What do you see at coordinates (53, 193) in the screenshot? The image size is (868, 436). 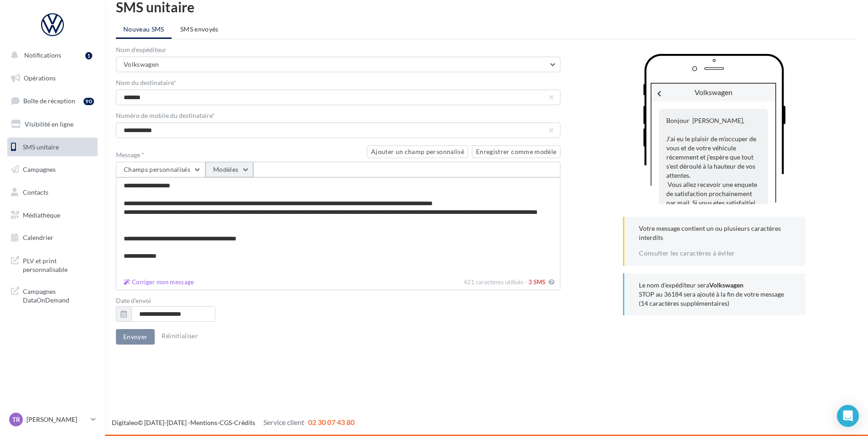 I see `a: Contacts` at bounding box center [53, 193].